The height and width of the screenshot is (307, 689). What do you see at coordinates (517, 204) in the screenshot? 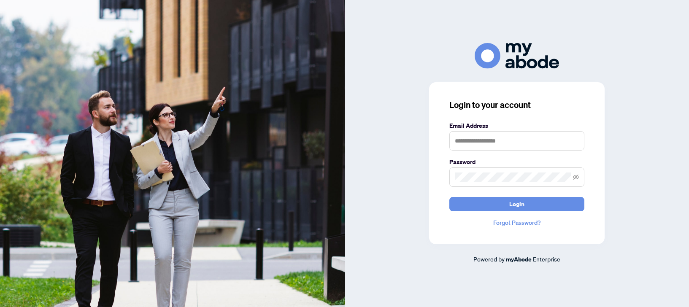
I see `span: Login` at bounding box center [517, 204].